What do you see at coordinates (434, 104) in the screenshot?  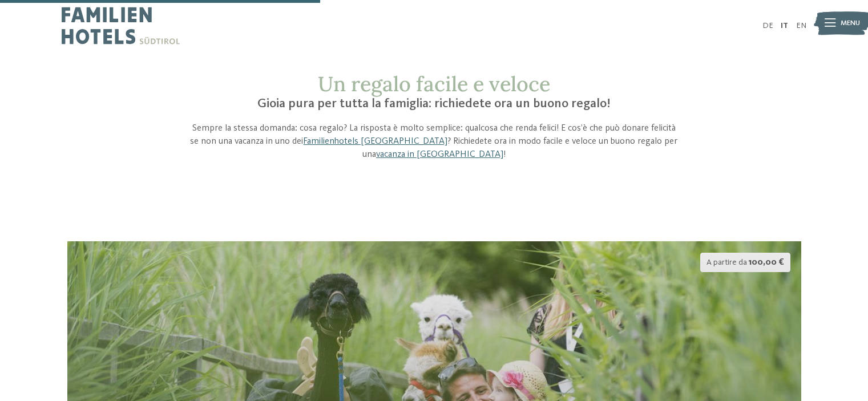 I see `span: Gioia pura per tutta la famiglia: richiedete ora un buono regalo!` at bounding box center [434, 104].